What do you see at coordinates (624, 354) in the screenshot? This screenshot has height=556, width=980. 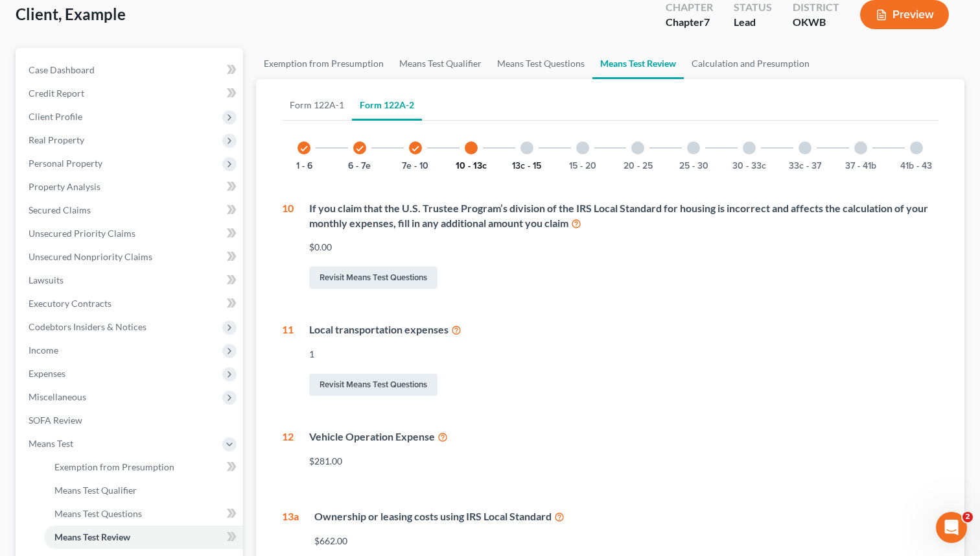 I see `div: 1` at bounding box center [624, 354].